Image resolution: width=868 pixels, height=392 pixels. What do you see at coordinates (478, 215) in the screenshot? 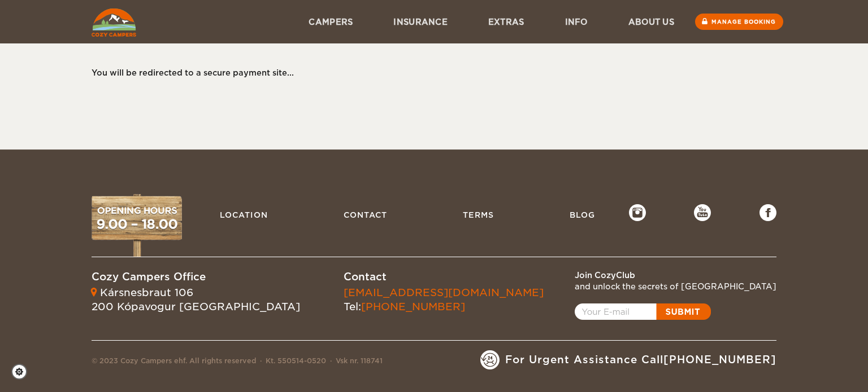
I see `a: Terms` at bounding box center [478, 215].